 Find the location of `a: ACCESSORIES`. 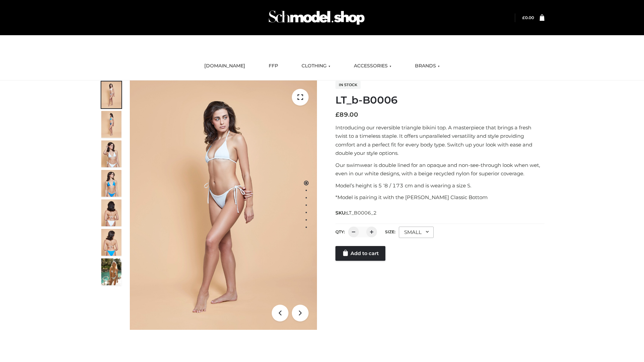

a: ACCESSORIES is located at coordinates (373, 66).